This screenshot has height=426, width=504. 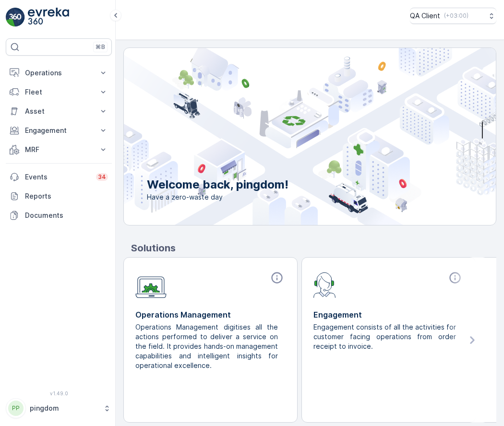 I want to click on span: Have a zero-waste day, so click(x=217, y=197).